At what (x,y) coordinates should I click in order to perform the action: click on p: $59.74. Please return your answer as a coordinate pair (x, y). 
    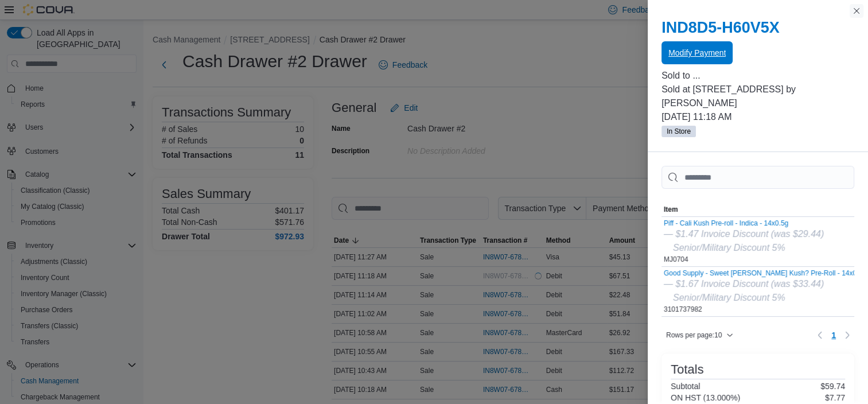
    Looking at the image, I should click on (832, 386).